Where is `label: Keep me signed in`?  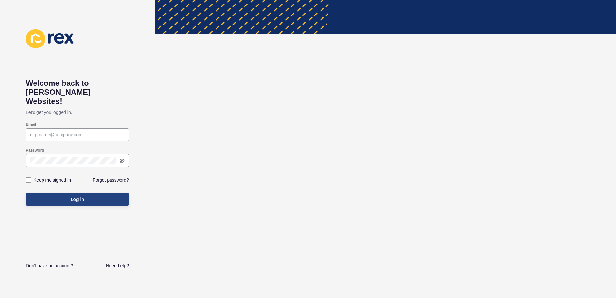
label: Keep me signed in is located at coordinates (52, 180).